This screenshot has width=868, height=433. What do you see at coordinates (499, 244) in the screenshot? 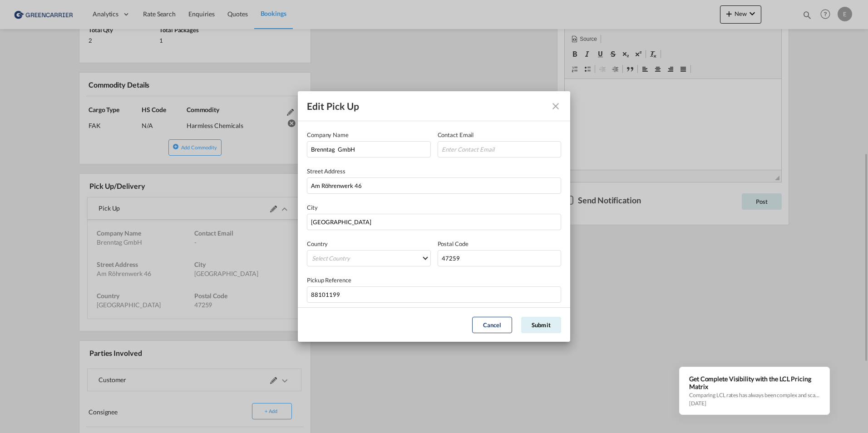
I see `div: Postal Code` at bounding box center [499, 244].